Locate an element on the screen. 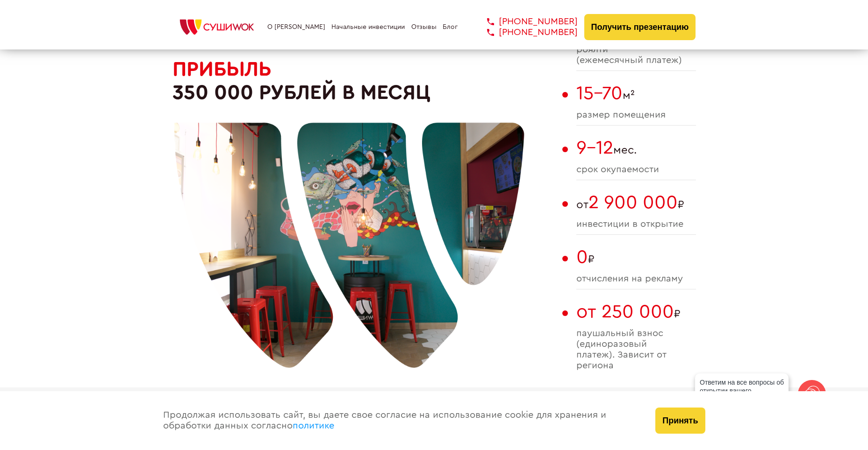  a: Отзывы is located at coordinates (424, 27).